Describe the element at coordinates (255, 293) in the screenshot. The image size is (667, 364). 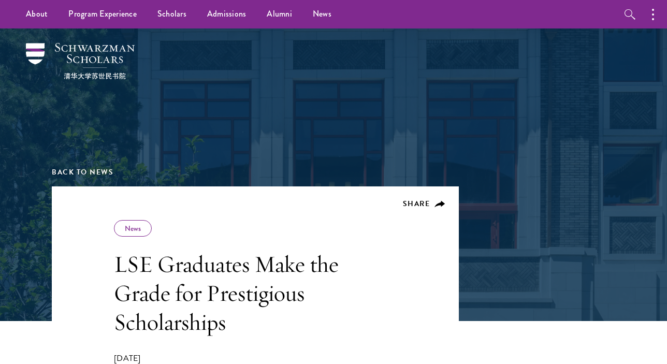
I see `h1: LSE Graduates Make the Grade for Prestigious Scholarships` at that location.